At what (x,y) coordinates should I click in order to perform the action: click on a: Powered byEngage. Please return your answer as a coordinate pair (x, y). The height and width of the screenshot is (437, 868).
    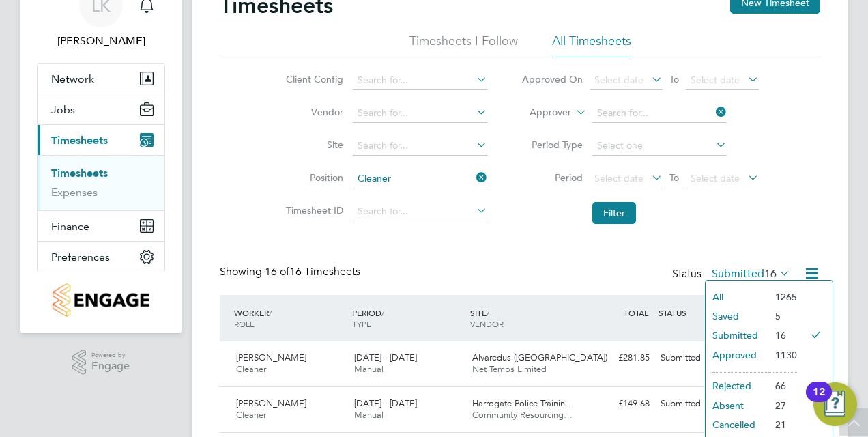
    Looking at the image, I should click on (101, 362).